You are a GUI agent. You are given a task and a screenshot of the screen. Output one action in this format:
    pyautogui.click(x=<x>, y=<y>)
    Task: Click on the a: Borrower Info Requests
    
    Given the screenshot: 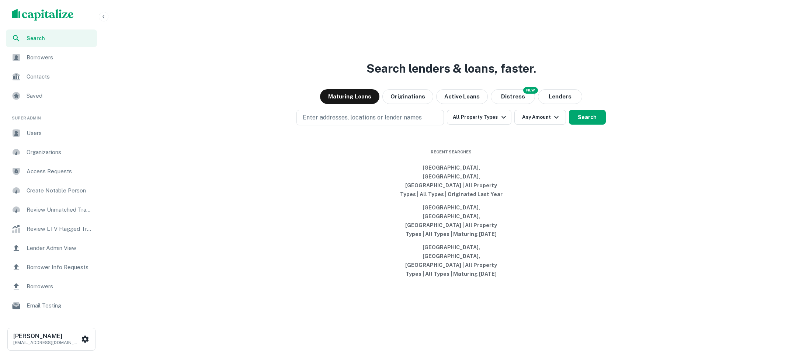 What is the action you would take?
    pyautogui.click(x=51, y=267)
    